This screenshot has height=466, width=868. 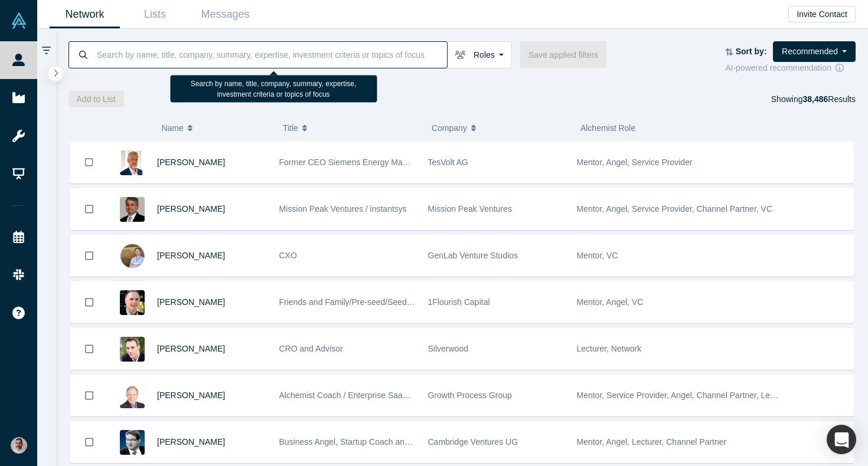 What do you see at coordinates (225, 14) in the screenshot?
I see `a: Messages` at bounding box center [225, 14].